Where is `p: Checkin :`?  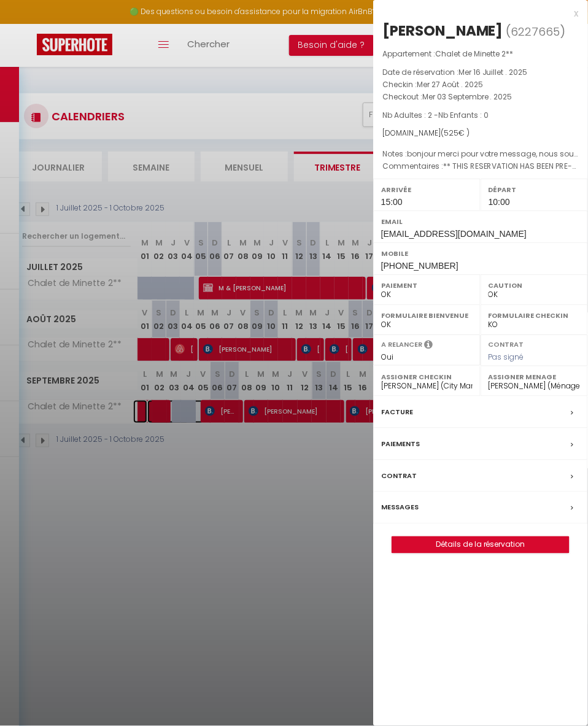 p: Checkin : is located at coordinates (481, 84).